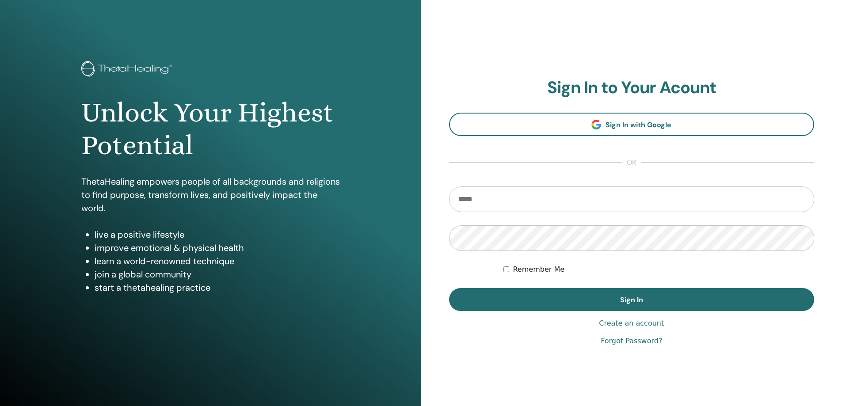  I want to click on a: Create an account, so click(631, 323).